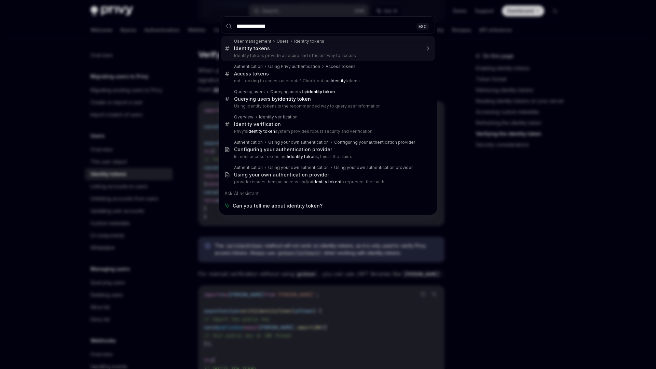  Describe the element at coordinates (328, 194) in the screenshot. I see `div: Ask AI assistant` at that location.